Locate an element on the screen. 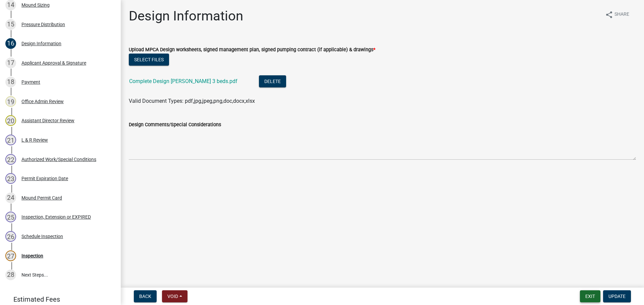 The width and height of the screenshot is (644, 305). div: 23 is located at coordinates (11, 178).